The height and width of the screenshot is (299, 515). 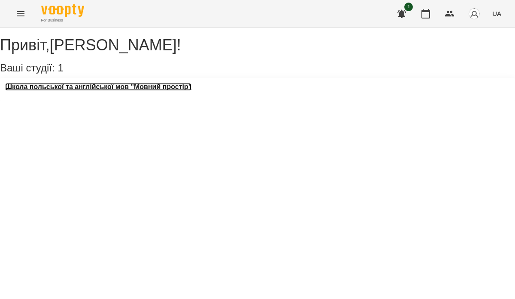 What do you see at coordinates (63, 10) in the screenshot?
I see `img: Voopty Logo` at bounding box center [63, 10].